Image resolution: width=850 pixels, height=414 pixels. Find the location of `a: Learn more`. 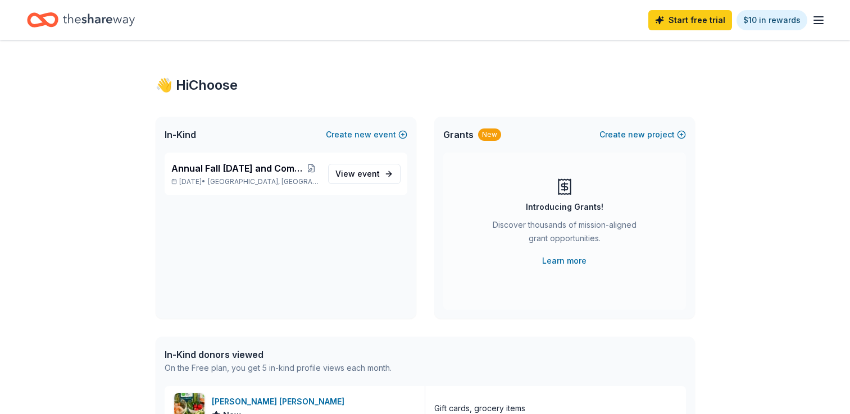

a: Learn more is located at coordinates (564, 261).